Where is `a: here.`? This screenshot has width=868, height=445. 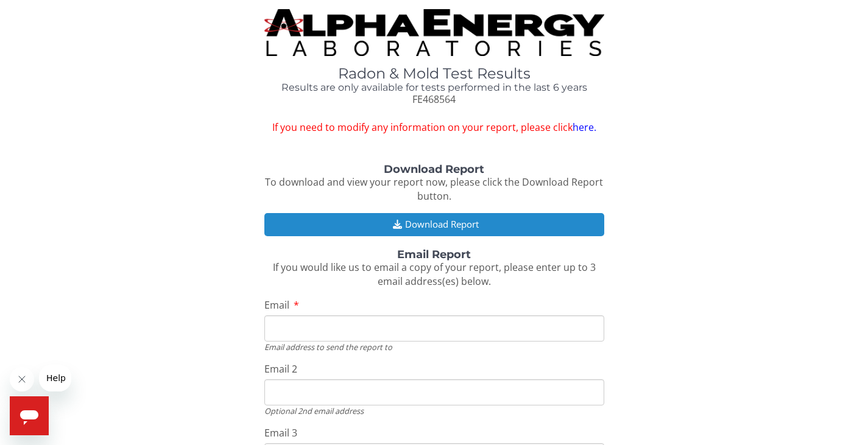
a: here. is located at coordinates (584, 128).